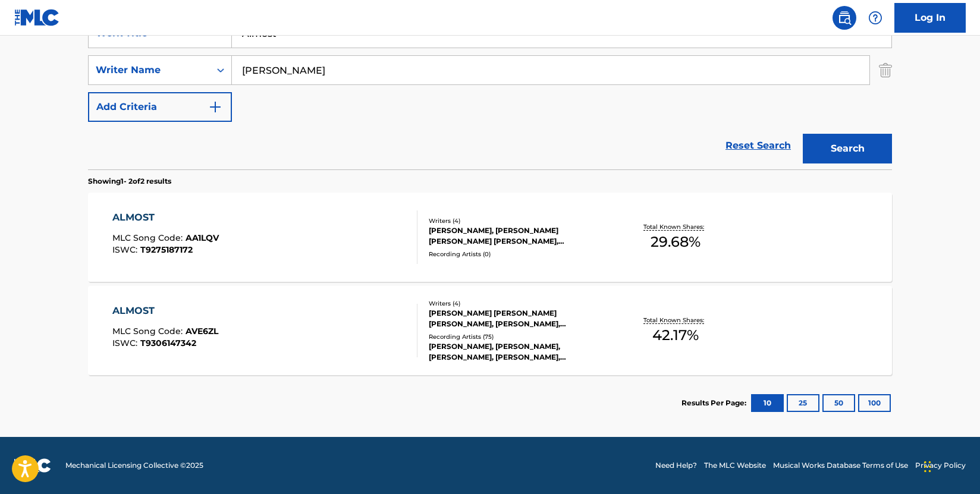 Image resolution: width=980 pixels, height=494 pixels. Describe the element at coordinates (767, 403) in the screenshot. I see `button: 10` at that location.